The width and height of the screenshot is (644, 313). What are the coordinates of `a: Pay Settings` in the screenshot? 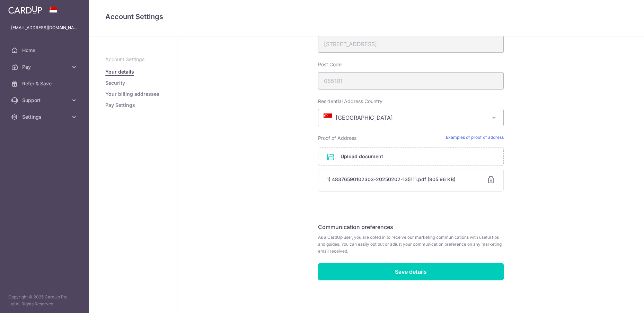 It's located at (120, 105).